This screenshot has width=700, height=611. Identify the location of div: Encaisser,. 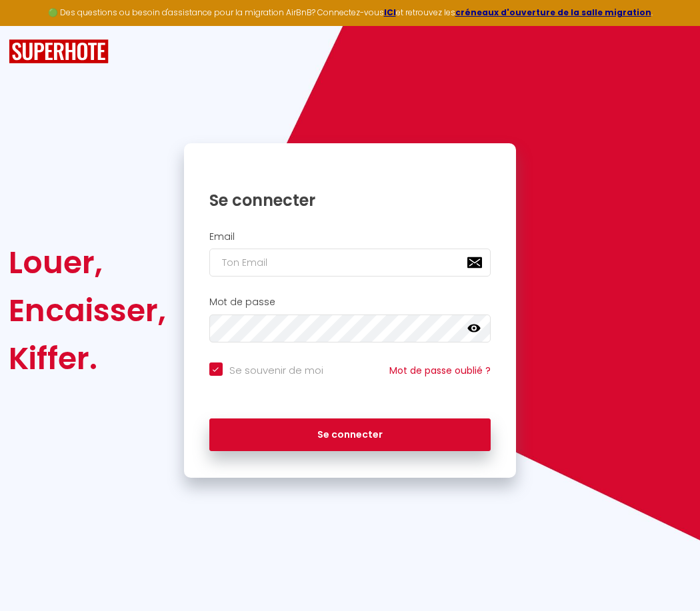
(87, 310).